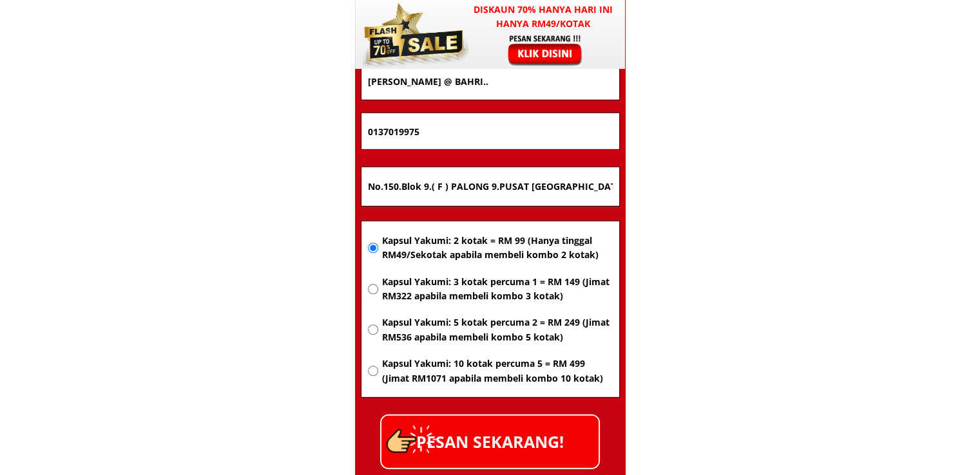 Image resolution: width=980 pixels, height=475 pixels. I want to click on p: PESAN SEKARANG!, so click(490, 442).